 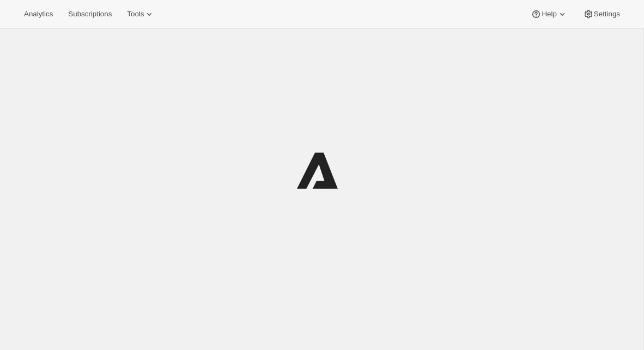 What do you see at coordinates (90, 14) in the screenshot?
I see `span: Subscriptions` at bounding box center [90, 14].